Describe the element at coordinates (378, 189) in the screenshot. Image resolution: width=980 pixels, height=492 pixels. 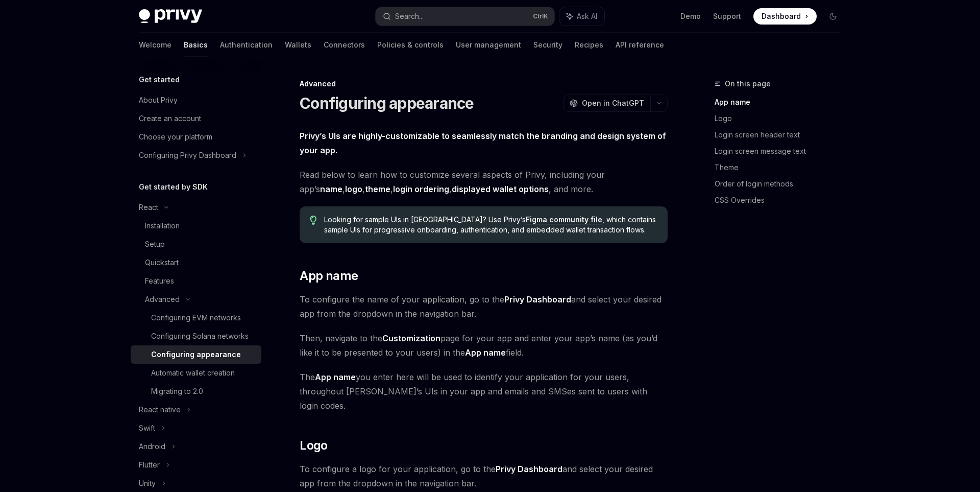
I see `a: theme` at that location.